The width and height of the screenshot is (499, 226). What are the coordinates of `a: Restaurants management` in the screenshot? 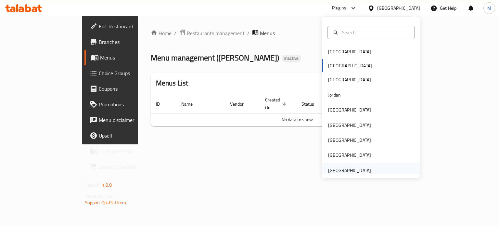 It's located at (212, 33).